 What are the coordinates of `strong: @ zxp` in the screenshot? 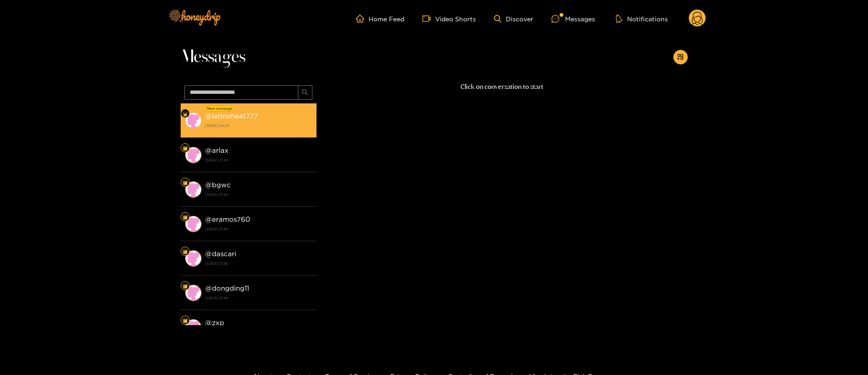 It's located at (214, 322).